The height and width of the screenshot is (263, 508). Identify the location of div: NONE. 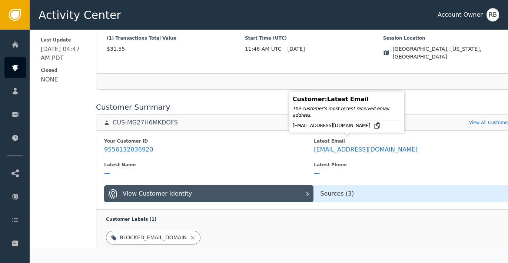
(49, 80).